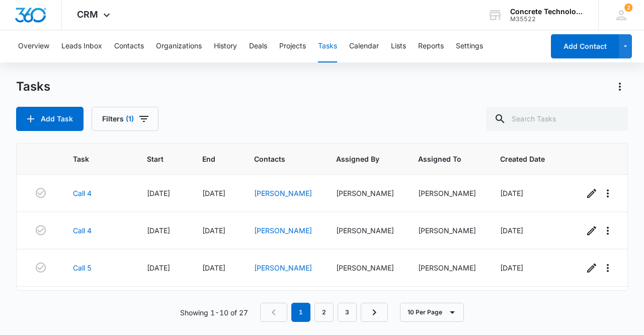 The image size is (644, 335). What do you see at coordinates (50, 119) in the screenshot?
I see `button: Add Task` at bounding box center [50, 119].